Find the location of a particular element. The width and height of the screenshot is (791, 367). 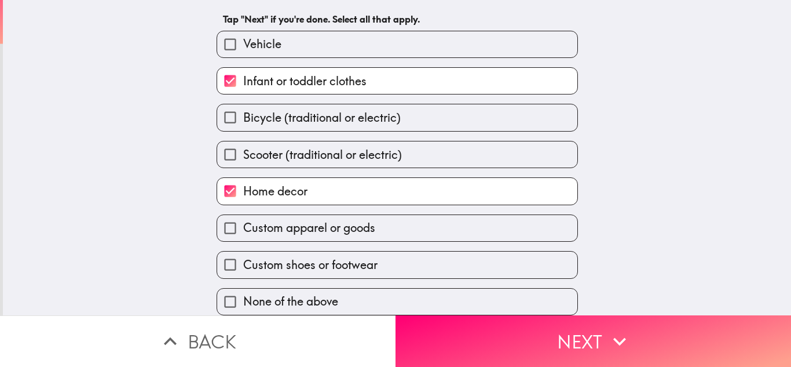

button: Next is located at coordinates (593, 340).